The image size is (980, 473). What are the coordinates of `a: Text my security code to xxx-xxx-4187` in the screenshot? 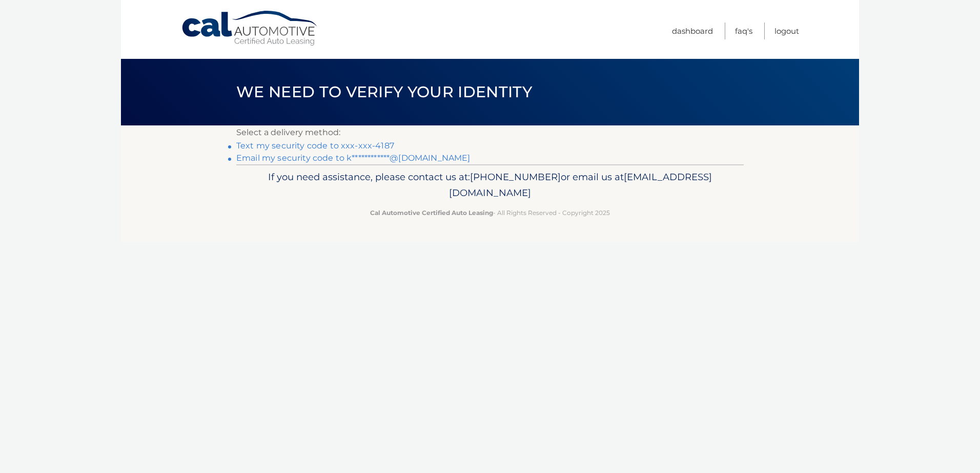 It's located at (315, 145).